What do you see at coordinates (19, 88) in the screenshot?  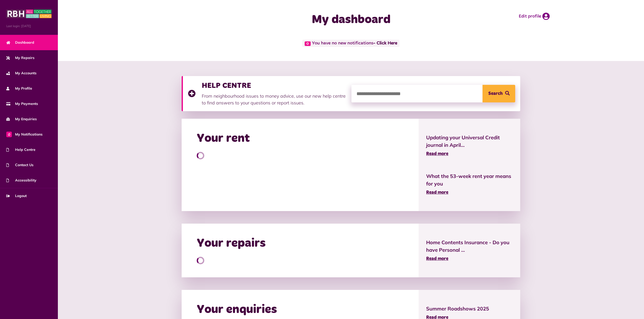 I see `span: My Profile` at bounding box center [19, 88].